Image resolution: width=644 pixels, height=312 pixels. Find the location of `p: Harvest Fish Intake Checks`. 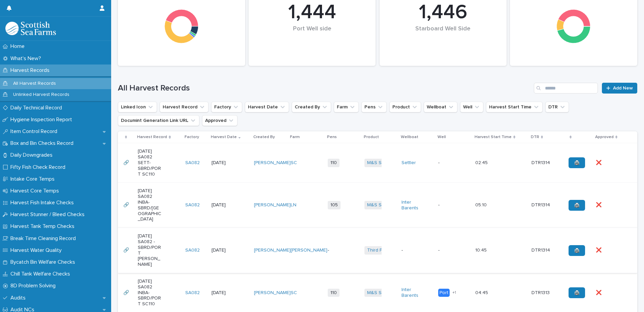

p: Harvest Fish Intake Checks is located at coordinates (43, 202).